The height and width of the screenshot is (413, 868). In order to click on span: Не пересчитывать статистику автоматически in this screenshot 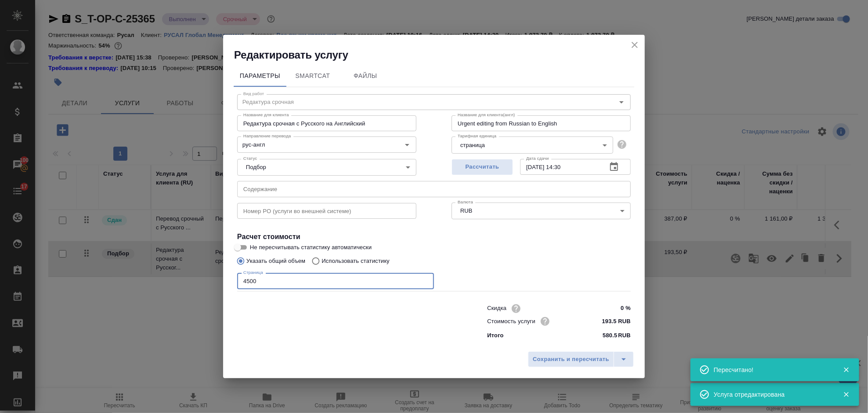, I will do `click(310, 247)`.